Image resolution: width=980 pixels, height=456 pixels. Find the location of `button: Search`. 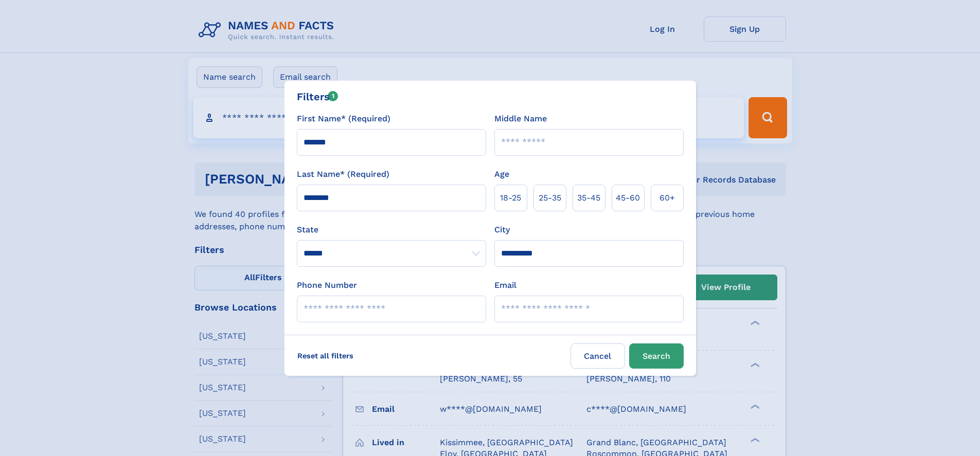

button: Search is located at coordinates (656, 356).